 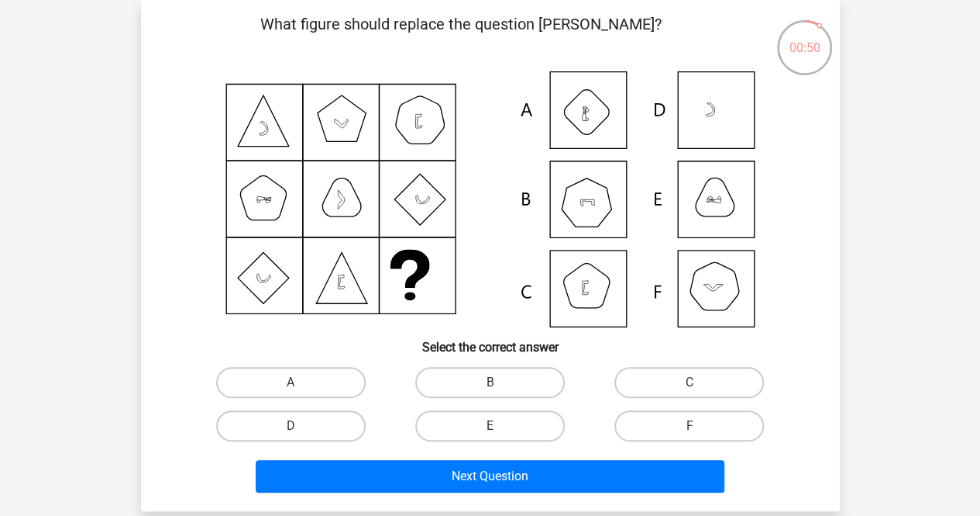 I want to click on button: Next Question, so click(x=490, y=476).